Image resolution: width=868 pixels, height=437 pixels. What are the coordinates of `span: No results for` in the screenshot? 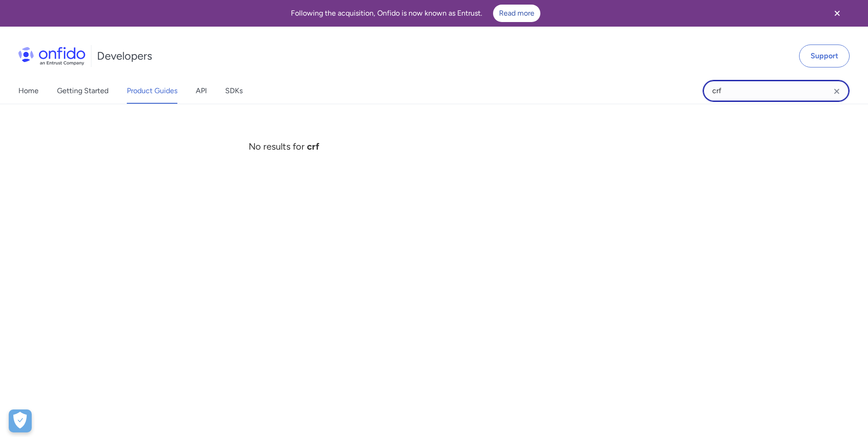 It's located at (284, 147).